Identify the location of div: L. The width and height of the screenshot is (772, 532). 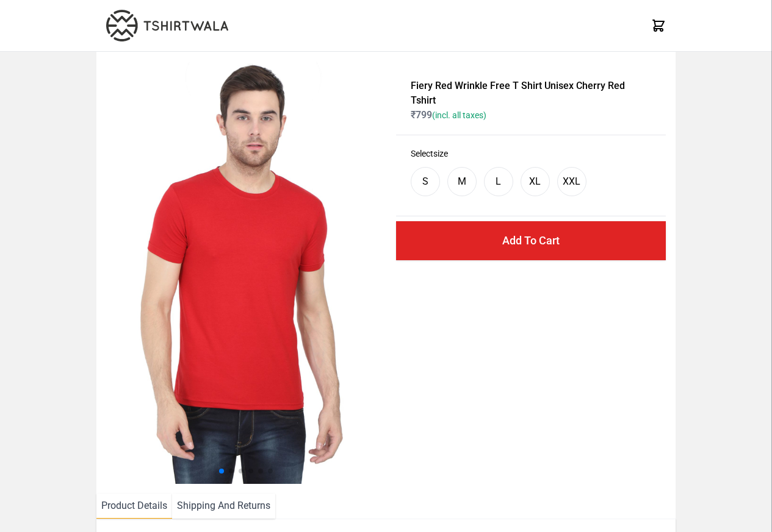
(497, 182).